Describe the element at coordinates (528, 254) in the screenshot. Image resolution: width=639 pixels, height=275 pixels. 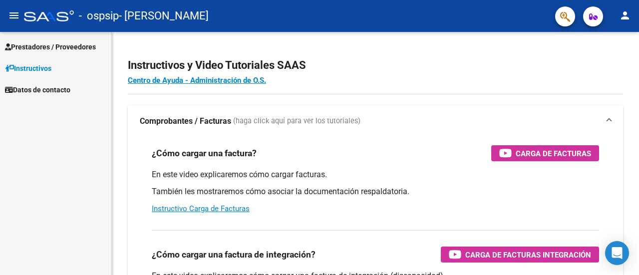
I see `span: Carga de Facturas Integración` at that location.